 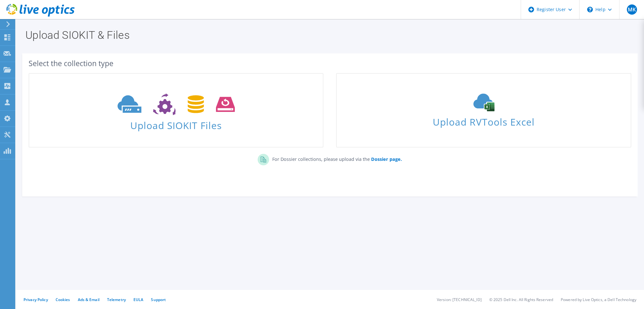 I want to click on a: Ads & Email, so click(x=89, y=300).